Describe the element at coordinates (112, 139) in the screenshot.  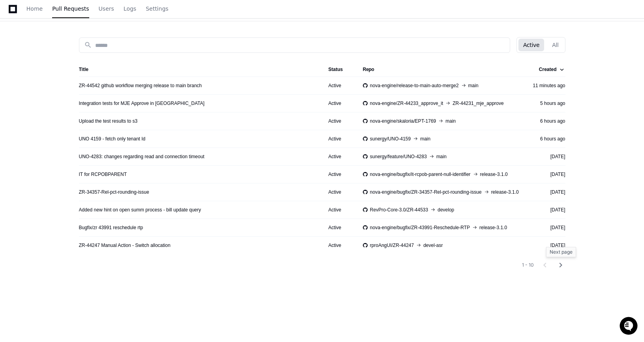
I see `a: UNO 4159 - fetch only tenant Id` at that location.